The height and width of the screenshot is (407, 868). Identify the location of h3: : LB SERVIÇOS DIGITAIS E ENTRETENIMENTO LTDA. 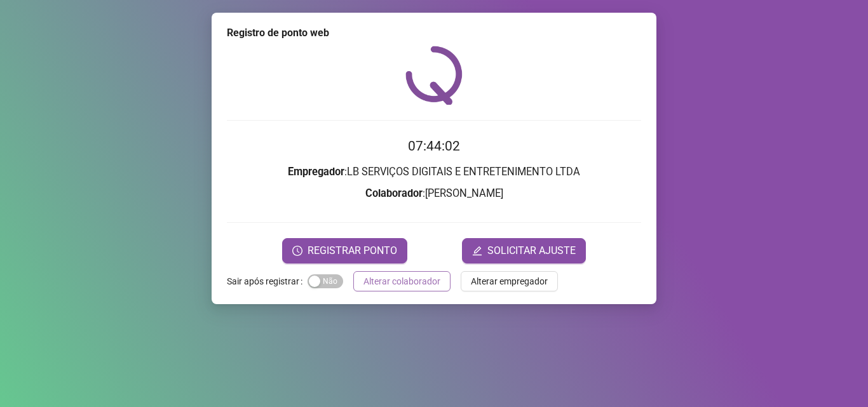
(434, 172).